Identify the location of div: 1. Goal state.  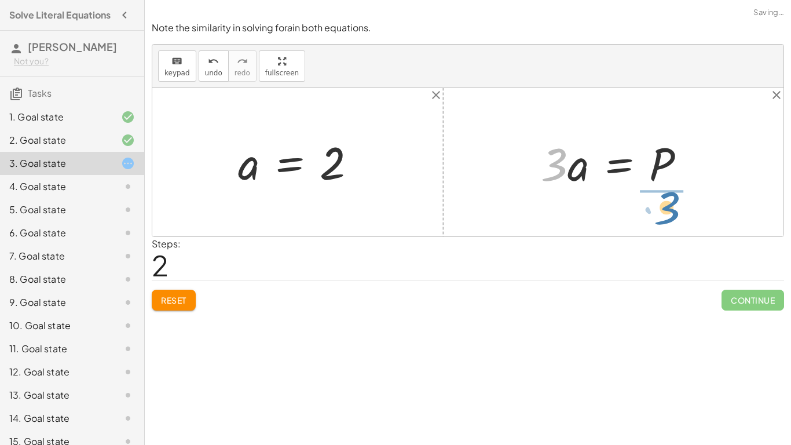
(56, 117).